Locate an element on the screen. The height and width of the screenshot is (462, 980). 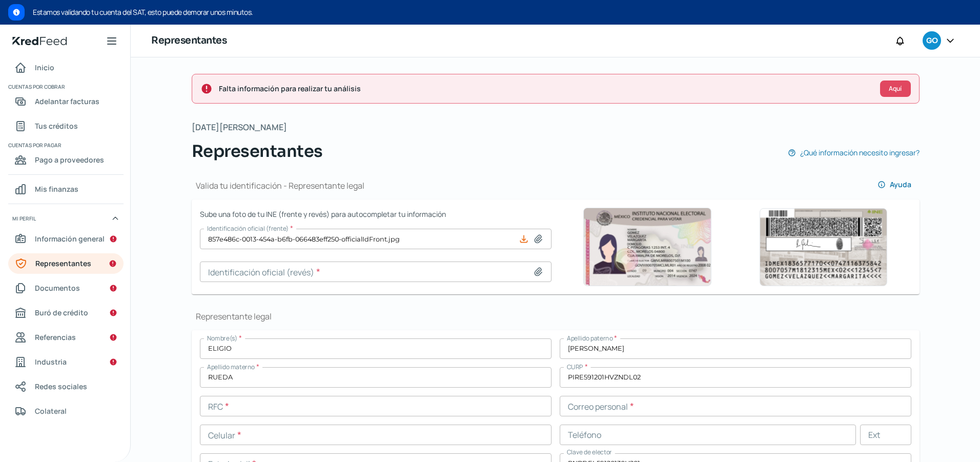
span: Referencias is located at coordinates (55, 337).